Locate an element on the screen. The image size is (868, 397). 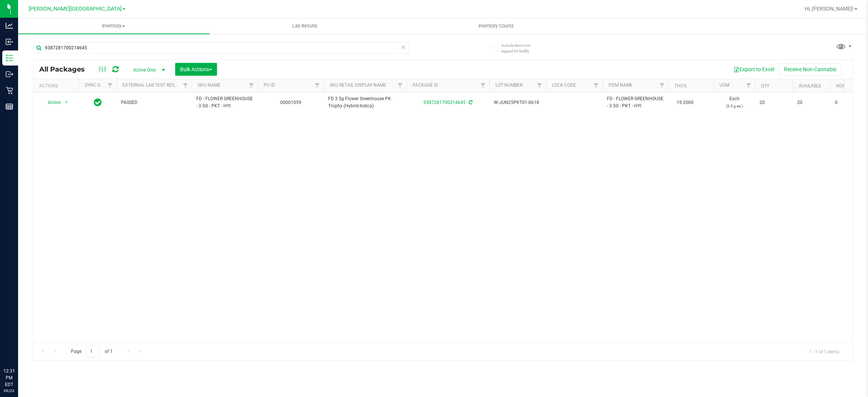
button: Bulk Actions is located at coordinates (196, 69).